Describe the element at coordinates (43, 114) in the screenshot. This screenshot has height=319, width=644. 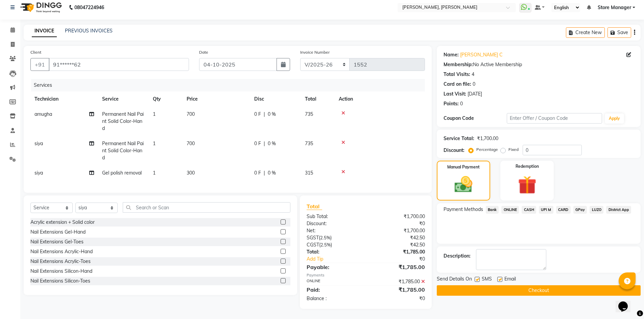
I see `span: amugha` at that location.